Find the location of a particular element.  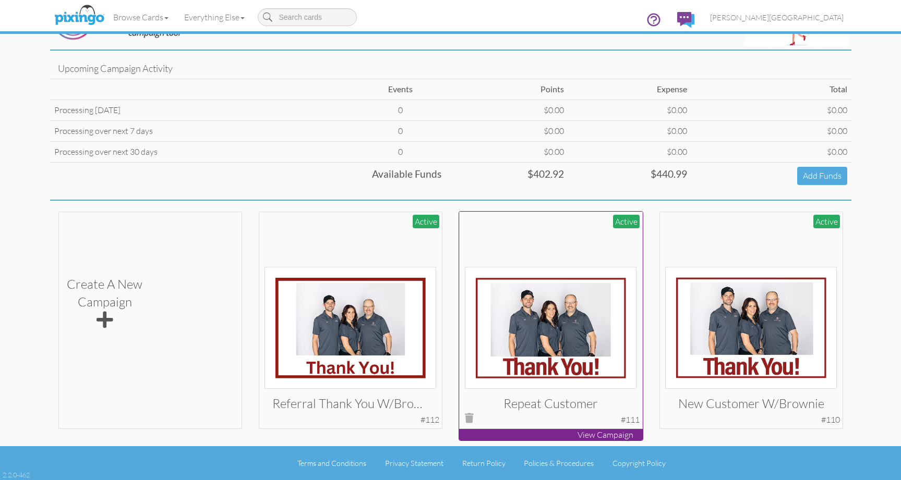

a: Terms and Conditions is located at coordinates (332, 463).